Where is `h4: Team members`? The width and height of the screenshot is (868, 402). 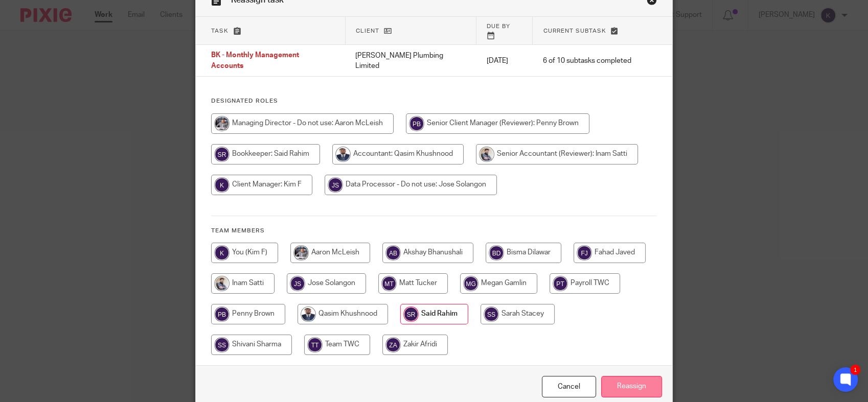
h4: Team members is located at coordinates (434, 231).